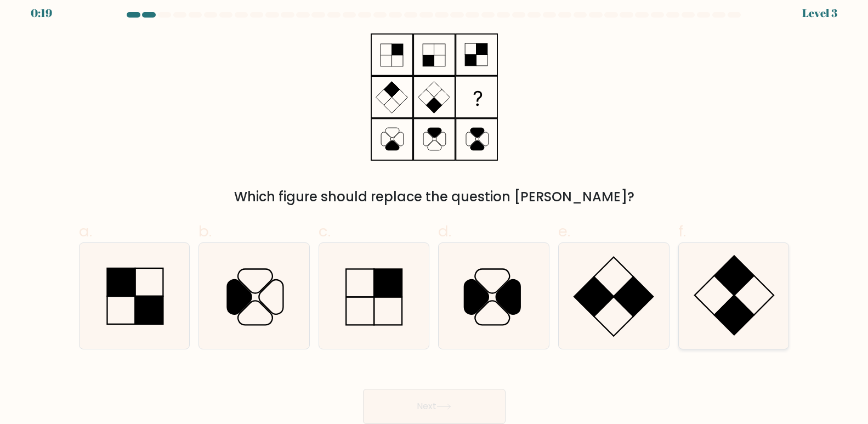 The height and width of the screenshot is (424, 868). I want to click on span: b., so click(205, 231).